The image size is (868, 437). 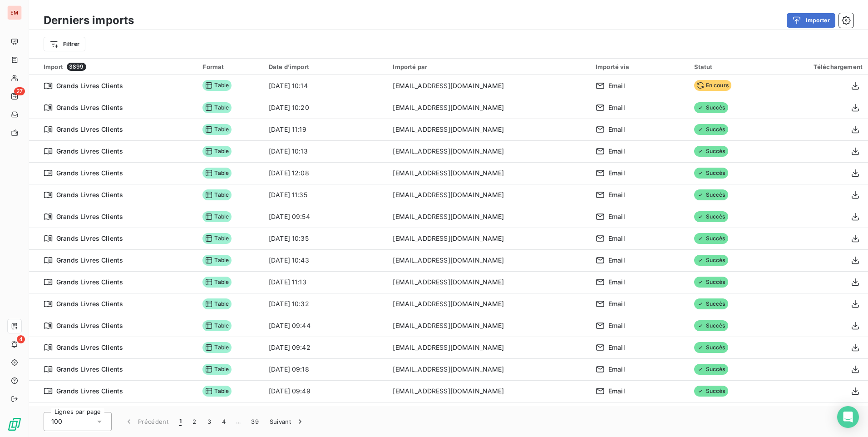 I want to click on button: 39, so click(x=255, y=421).